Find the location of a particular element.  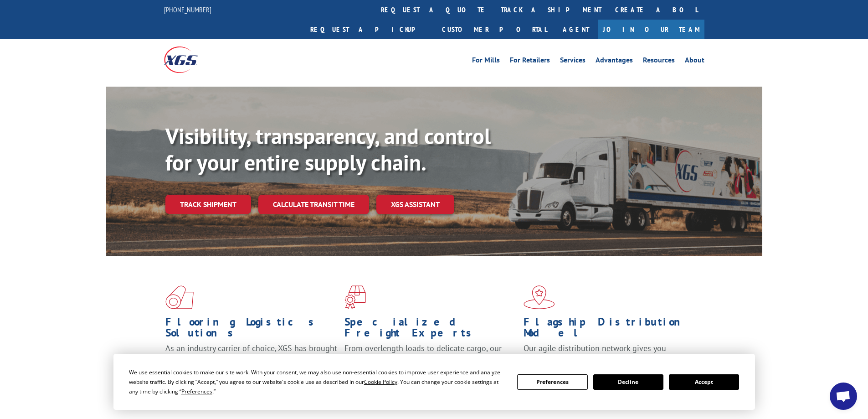

img: xgs-icon-focused-on-flooring-red is located at coordinates (355, 297).